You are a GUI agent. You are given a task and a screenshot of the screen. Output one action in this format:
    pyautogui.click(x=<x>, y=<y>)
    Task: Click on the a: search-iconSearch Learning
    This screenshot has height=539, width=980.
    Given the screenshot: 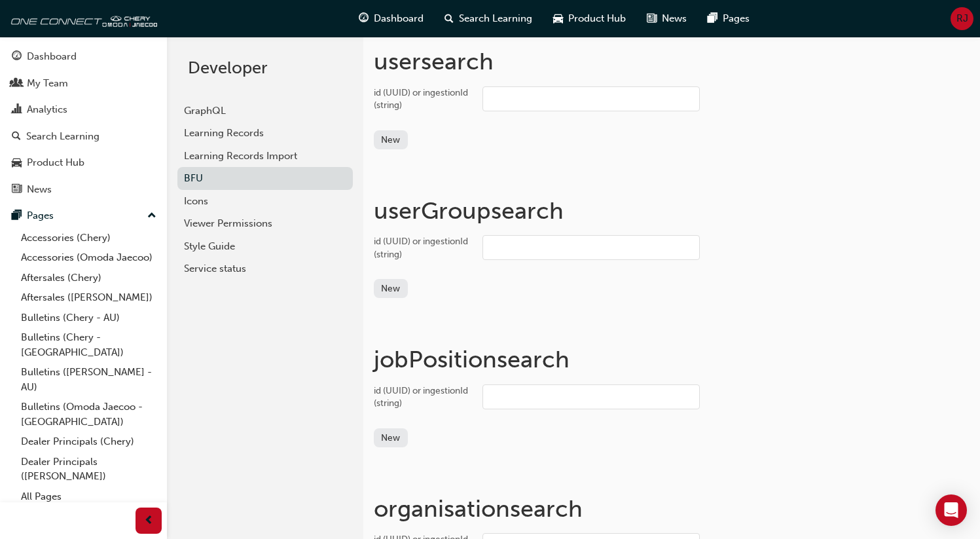 What is the action you would take?
    pyautogui.click(x=488, y=18)
    